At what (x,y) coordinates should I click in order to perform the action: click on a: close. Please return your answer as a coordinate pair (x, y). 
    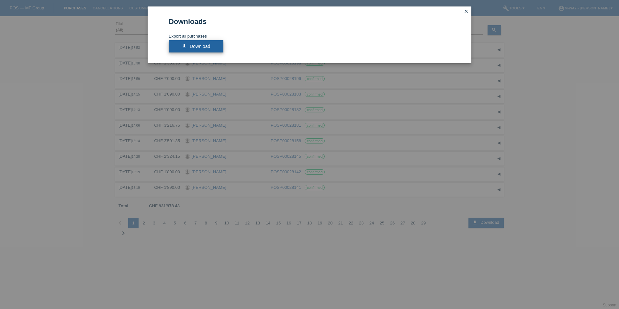
    Looking at the image, I should click on (466, 12).